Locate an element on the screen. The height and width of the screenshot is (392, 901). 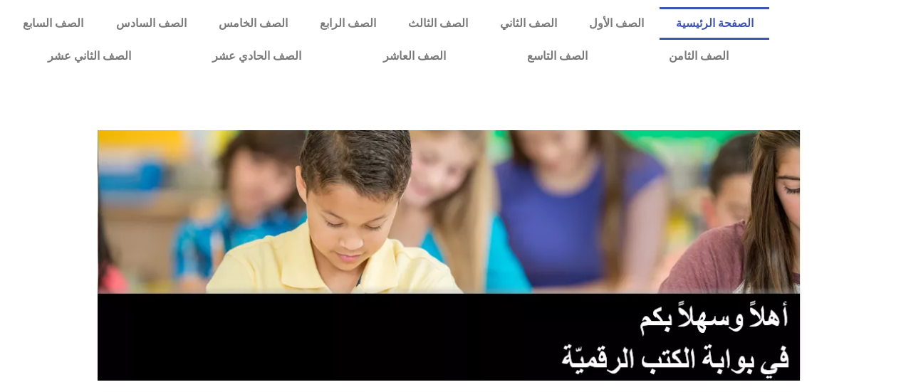
a: الصف الثاني عشر is located at coordinates (89, 56).